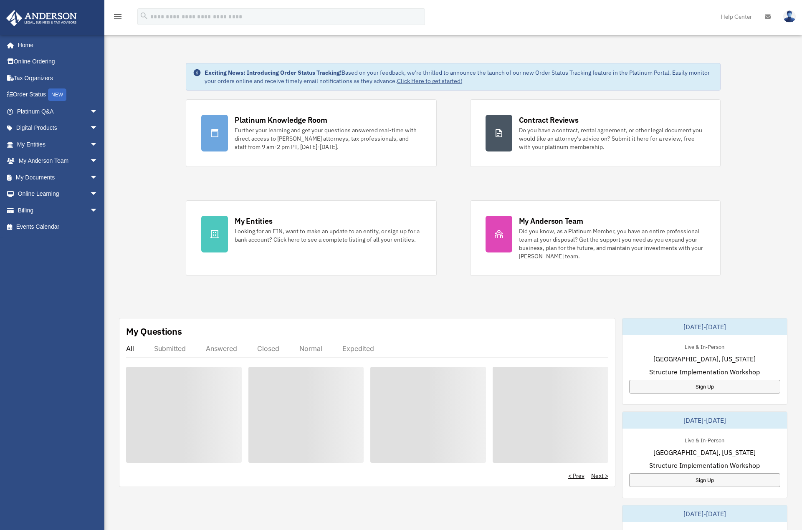  Describe the element at coordinates (281, 120) in the screenshot. I see `div: Platinum Knowledge Room` at that location.